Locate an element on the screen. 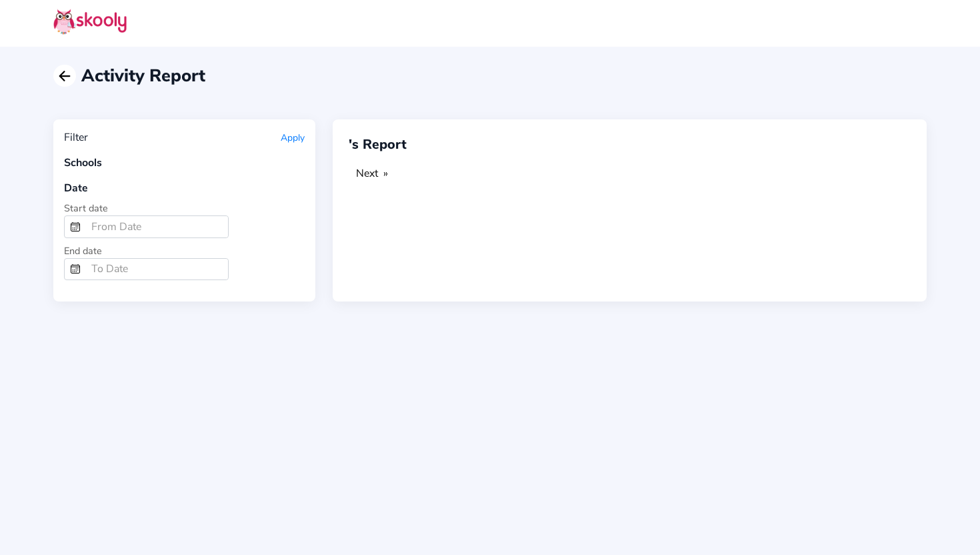 The image size is (980, 555). span: End date is located at coordinates (83, 251).